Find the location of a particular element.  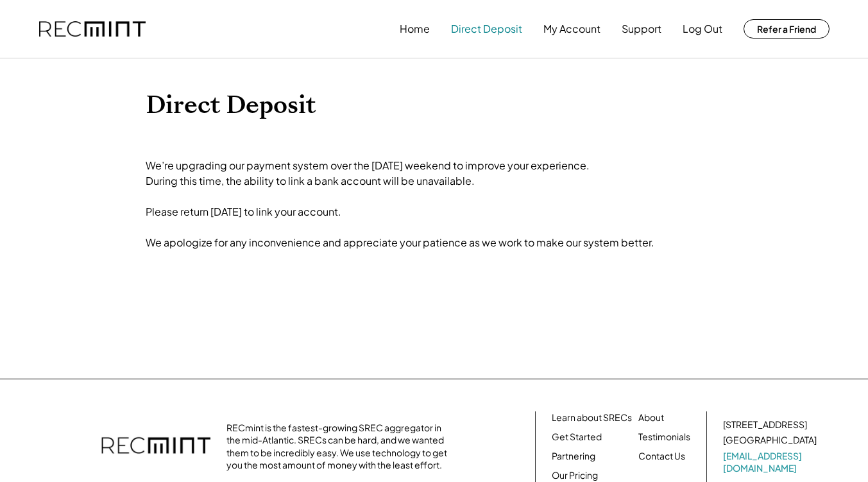

button: Log Out is located at coordinates (702, 29).